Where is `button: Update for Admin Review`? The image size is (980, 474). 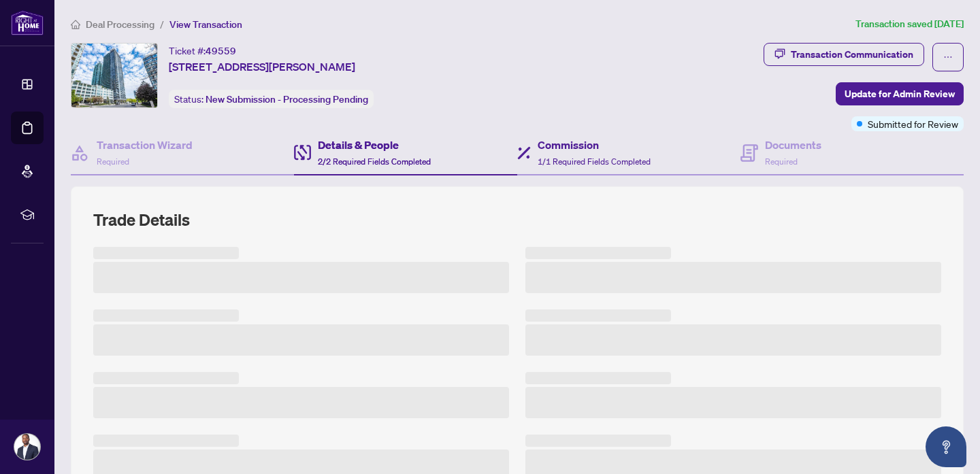 button: Update for Admin Review is located at coordinates (900, 94).